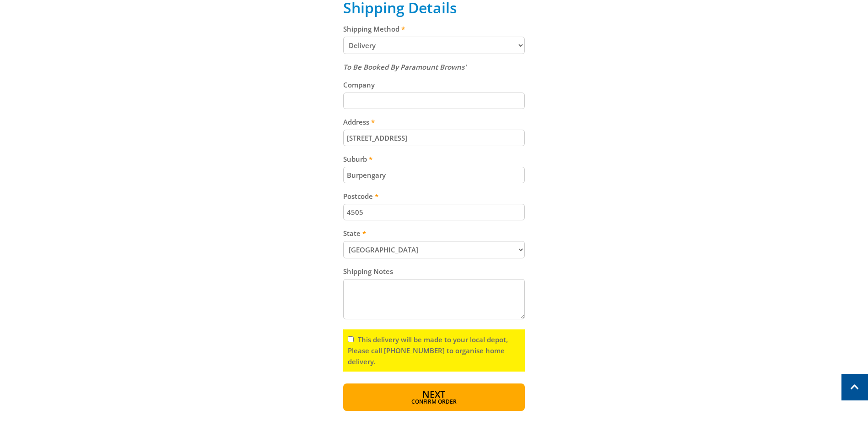  What do you see at coordinates (434, 250) in the screenshot?
I see `select: Please select your state.` at bounding box center [434, 250].